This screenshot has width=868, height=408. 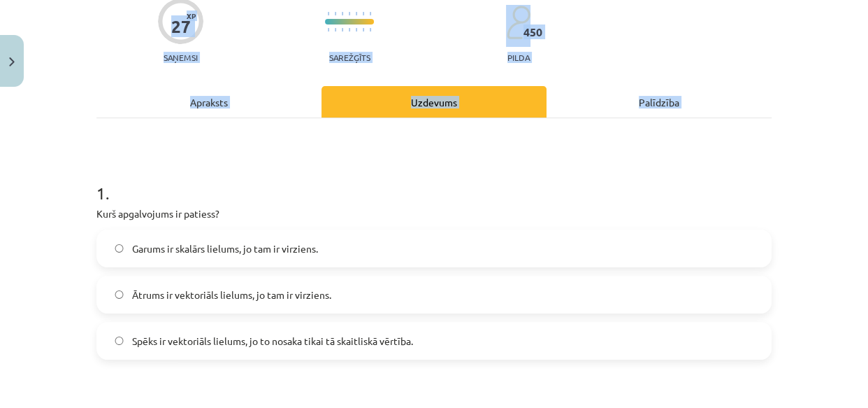 I want to click on input: Garums ir skalārs lielums, jo tam ir virziens., so click(x=119, y=248).